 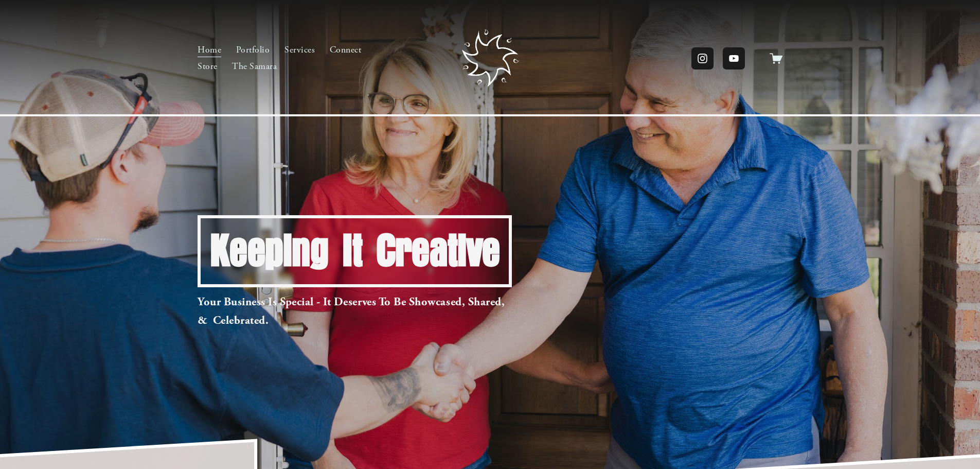 What do you see at coordinates (775, 58) in the screenshot?
I see `a: 0 items in cart` at bounding box center [775, 58].